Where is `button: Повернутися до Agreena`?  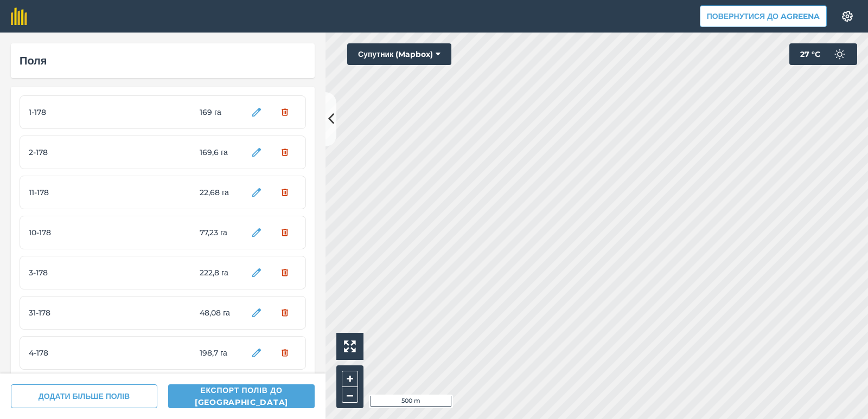 button: Повернутися до Agreena is located at coordinates (763, 16).